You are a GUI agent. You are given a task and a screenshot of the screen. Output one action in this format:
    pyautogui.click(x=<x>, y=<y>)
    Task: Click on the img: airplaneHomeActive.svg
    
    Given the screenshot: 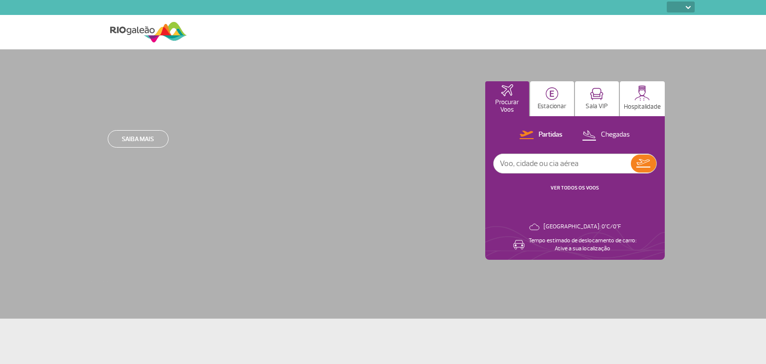 What is the action you would take?
    pyautogui.click(x=507, y=90)
    